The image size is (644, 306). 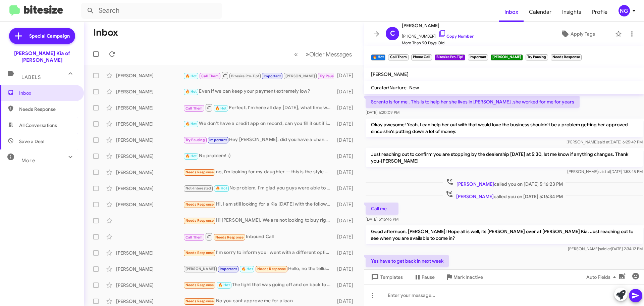 I want to click on span: Not-Interested, so click(x=198, y=188).